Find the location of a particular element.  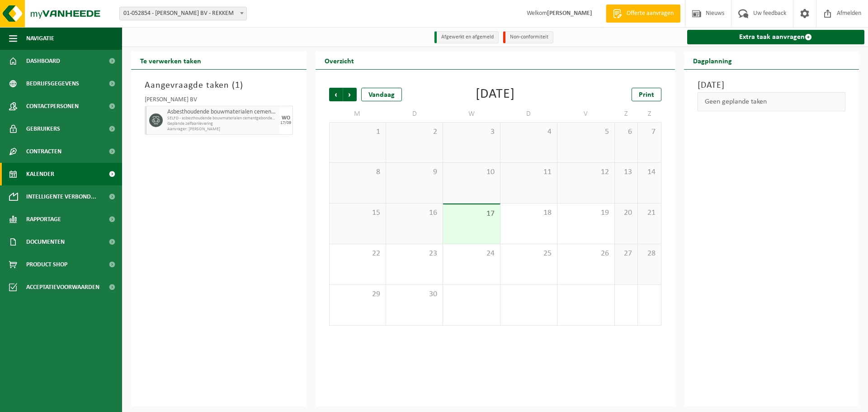

span: 20 is located at coordinates (626, 213).